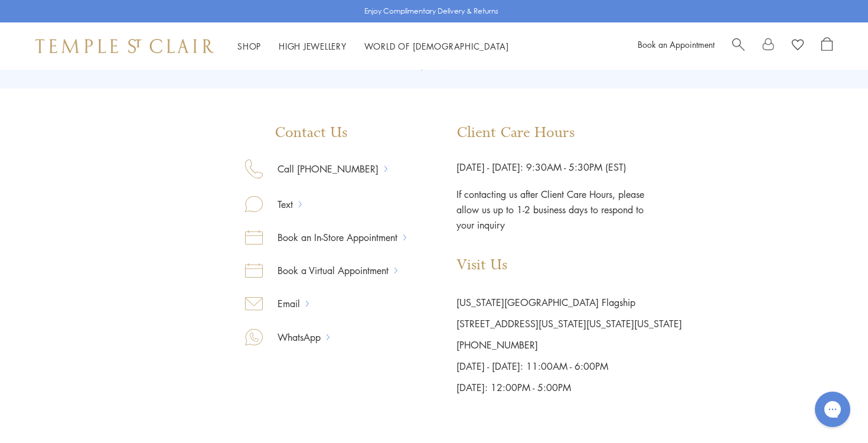 The width and height of the screenshot is (868, 443). Describe the element at coordinates (738, 46) in the screenshot. I see `a: Search` at that location.